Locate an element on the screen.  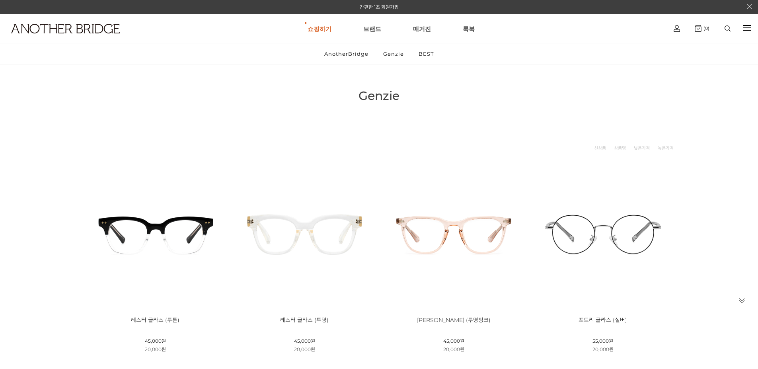
img: 레스터 글라스 투톤 - 세련된 투톤 안경 제품 이미지 is located at coordinates (155, 234).